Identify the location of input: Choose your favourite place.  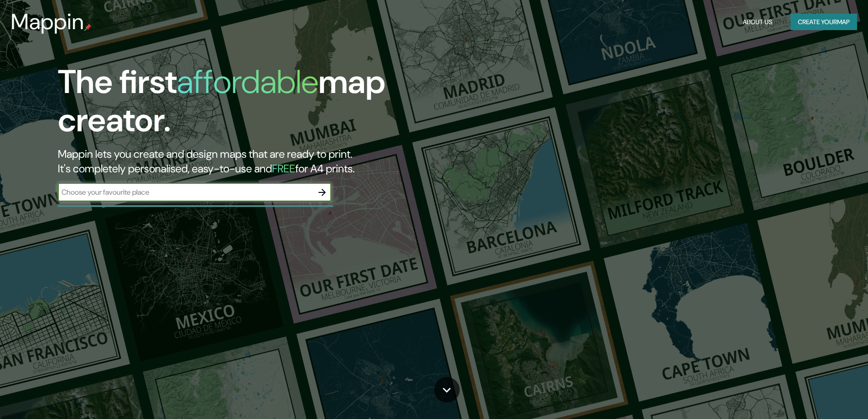
(186, 192).